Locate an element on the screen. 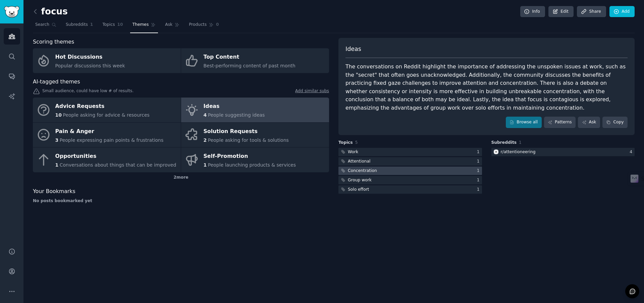  h2: focus is located at coordinates (50, 12).